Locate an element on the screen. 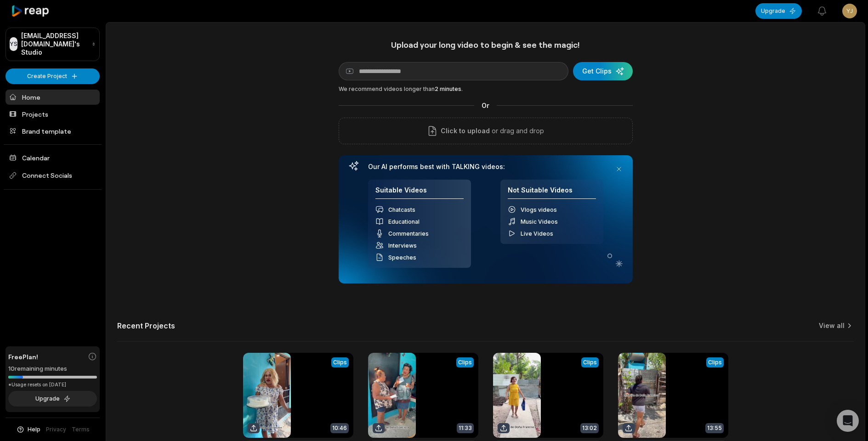 This screenshot has height=441, width=868. a: Terms is located at coordinates (81, 429).